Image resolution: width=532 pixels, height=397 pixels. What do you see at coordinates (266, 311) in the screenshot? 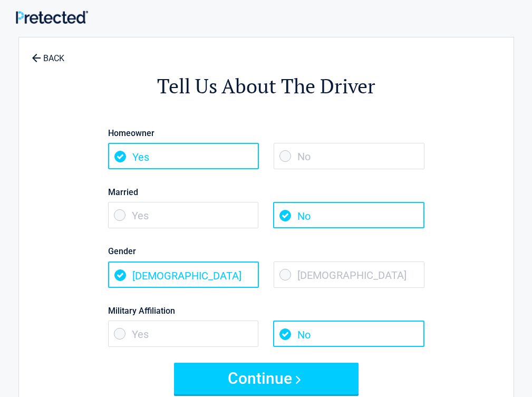
I see `label: Military Affiliation` at bounding box center [266, 311].